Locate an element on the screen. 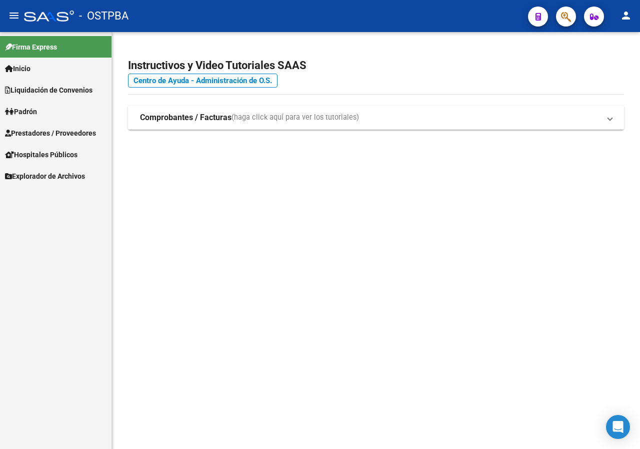 This screenshot has width=640, height=449. span: Padrón is located at coordinates (21, 112).